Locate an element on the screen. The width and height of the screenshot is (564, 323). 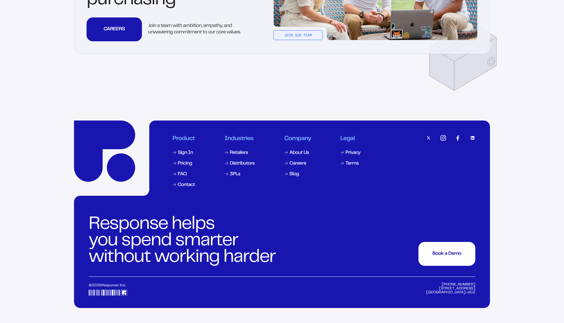
a: CAREERSCAREERSCAREERSCAREERSCAREERSCAREERSCAREERS is located at coordinates (114, 29).